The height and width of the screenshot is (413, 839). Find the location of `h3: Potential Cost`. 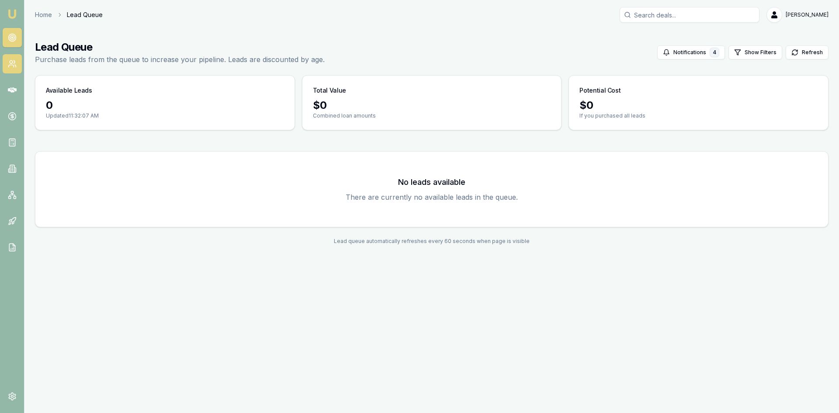

h3: Potential Cost is located at coordinates (600, 90).